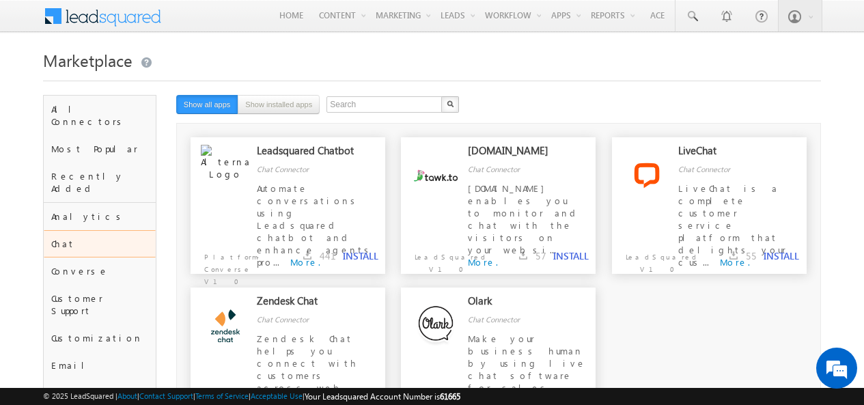 The height and width of the screenshot is (405, 864). Describe the element at coordinates (752, 256) in the screenshot. I see `span: 55` at that location.